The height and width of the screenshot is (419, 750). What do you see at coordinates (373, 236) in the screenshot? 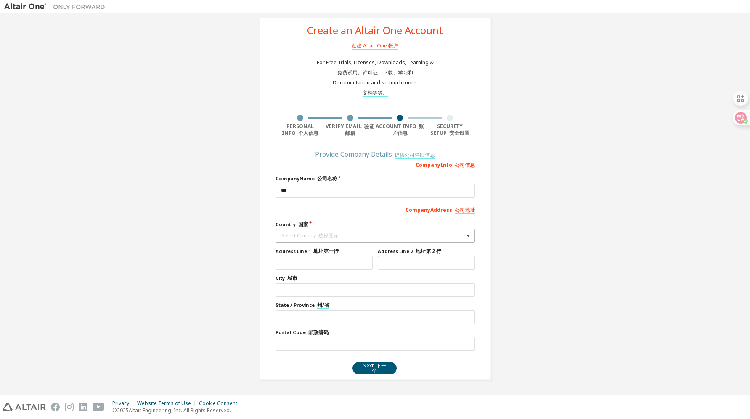
I see `div: Select Country` at bounding box center [373, 236].